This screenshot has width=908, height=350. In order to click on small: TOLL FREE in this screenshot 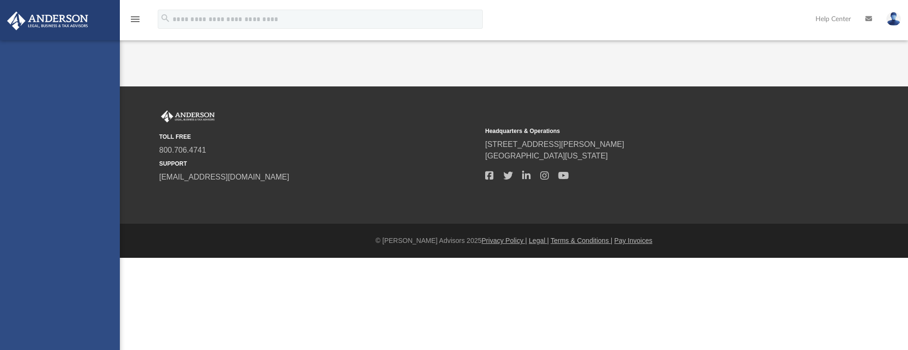, I will do `click(319, 137)`.